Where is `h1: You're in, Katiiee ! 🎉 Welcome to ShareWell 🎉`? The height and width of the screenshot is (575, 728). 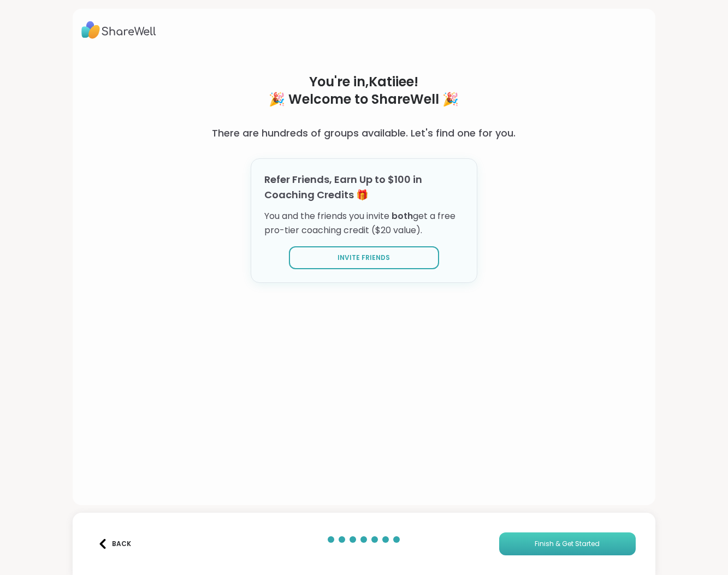 h1: You're in, Katiiee ! 🎉 Welcome to ShareWell 🎉 is located at coordinates (364, 90).